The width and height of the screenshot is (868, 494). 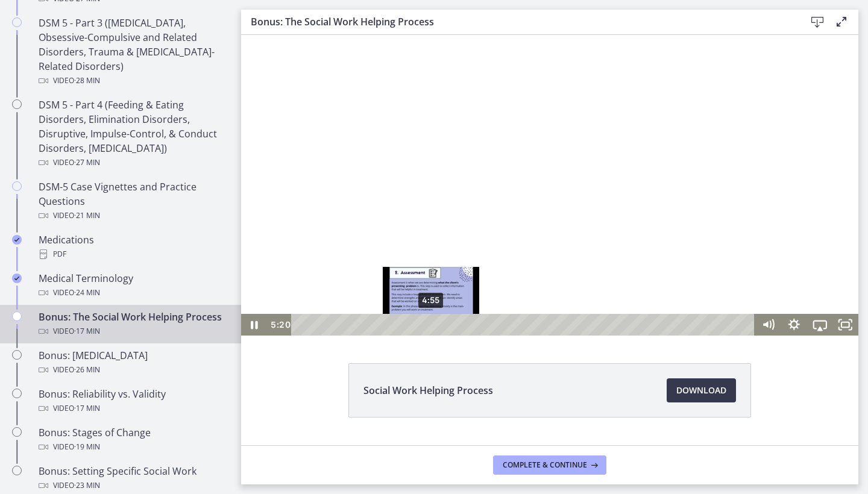 What do you see at coordinates (87, 163) in the screenshot?
I see `span: · 27 min` at bounding box center [87, 163].